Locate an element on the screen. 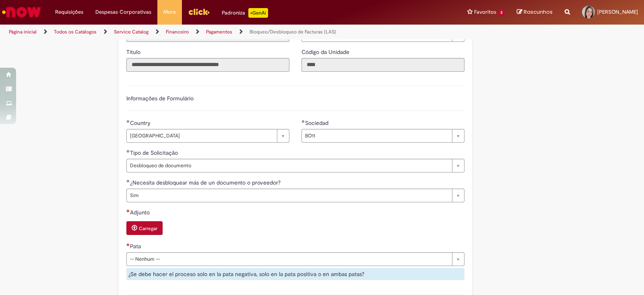 The width and height of the screenshot is (644, 295). input: Código da Unidade is located at coordinates (383, 65).